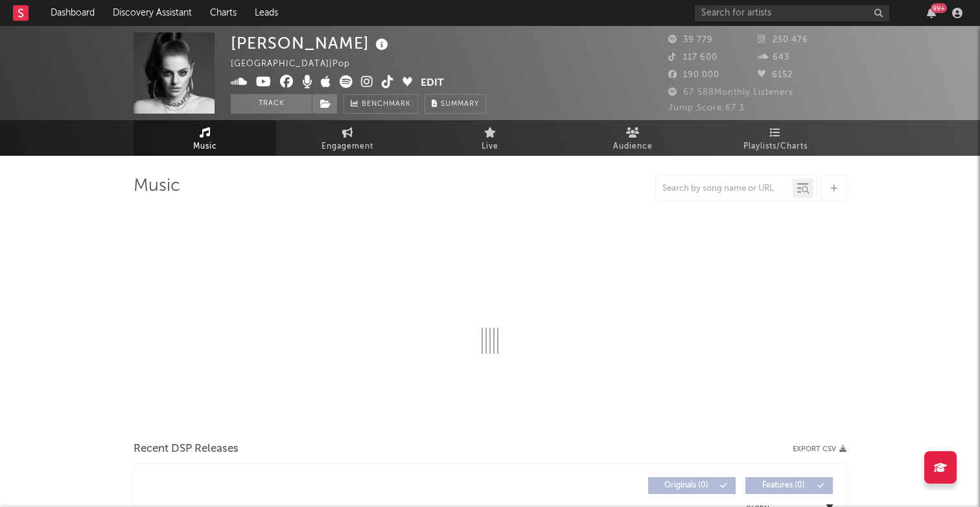  I want to click on span: 190 000, so click(694, 74).